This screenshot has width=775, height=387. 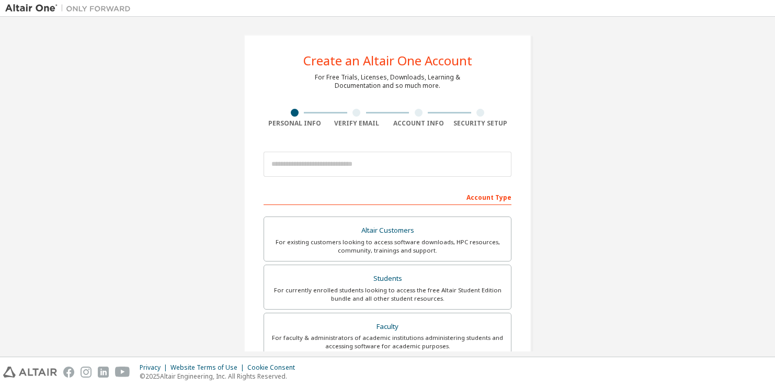 What do you see at coordinates (388, 231) in the screenshot?
I see `div: Altair Customers` at bounding box center [388, 231].